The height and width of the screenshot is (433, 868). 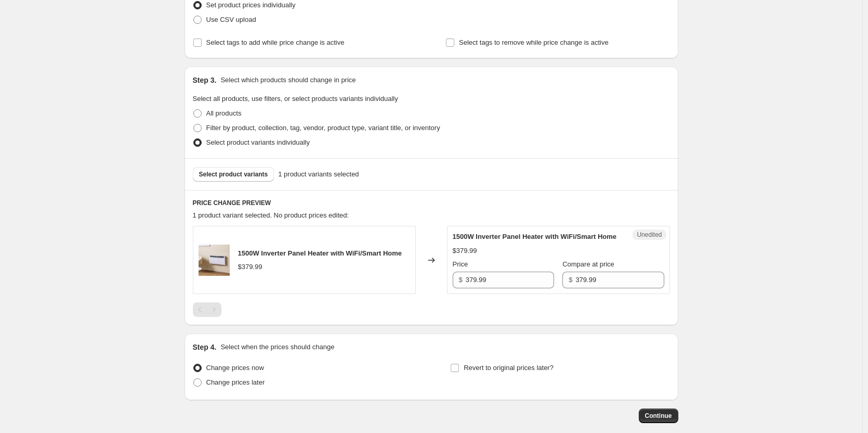 What do you see at coordinates (205, 80) in the screenshot?
I see `h2: Step 3.` at bounding box center [205, 80].